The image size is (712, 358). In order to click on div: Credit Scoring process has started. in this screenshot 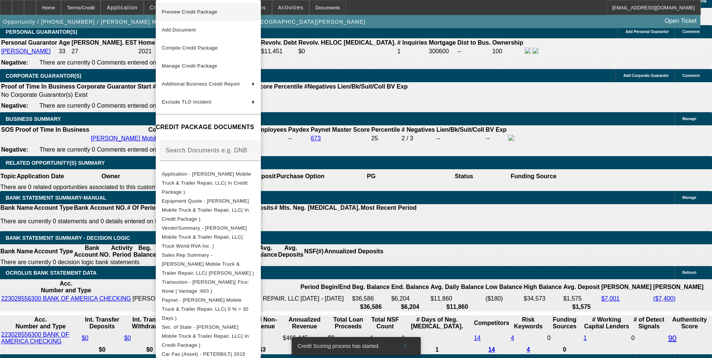, I will do `click(343, 346)`.